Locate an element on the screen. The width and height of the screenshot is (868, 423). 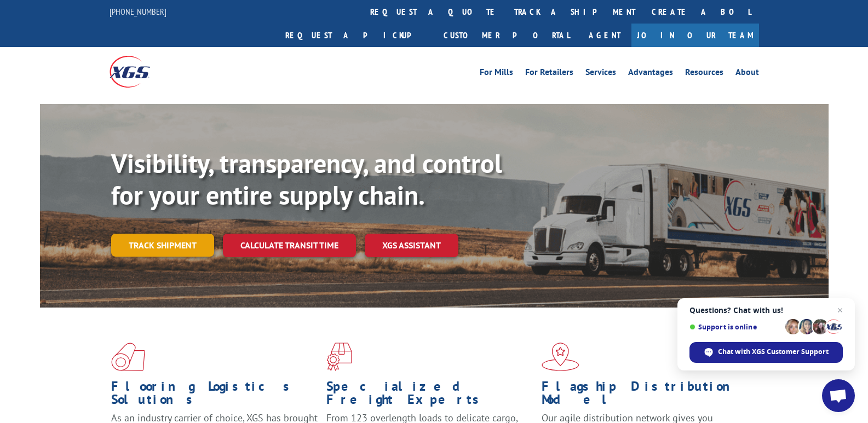
h1: Specialized Freight Experts is located at coordinates (430, 396).